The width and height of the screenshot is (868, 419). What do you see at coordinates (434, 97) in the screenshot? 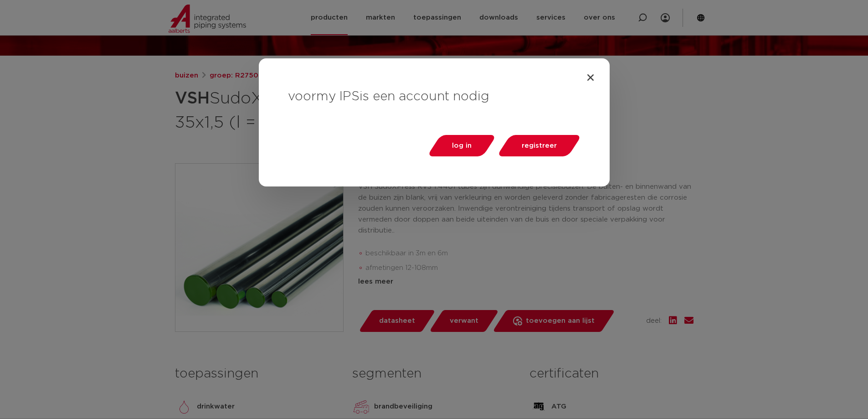
I see `h3: voor is een account nodig` at bounding box center [434, 97].